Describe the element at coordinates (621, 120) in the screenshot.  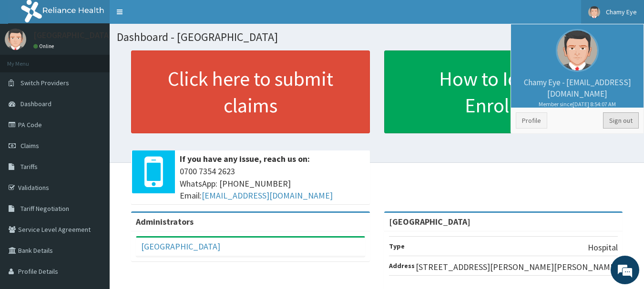
I see `a: Sign out` at that location.